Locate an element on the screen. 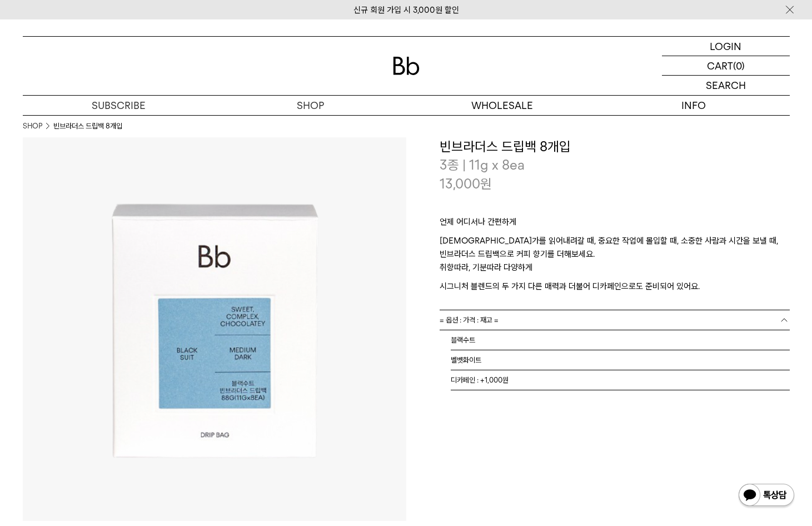  p: INFO is located at coordinates (693, 105).